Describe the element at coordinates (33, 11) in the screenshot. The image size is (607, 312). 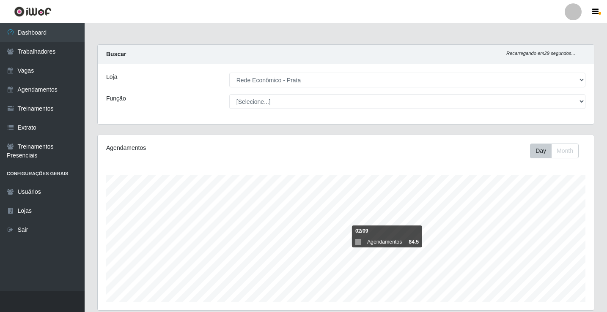
I see `img: CoreUI Logo` at that location.